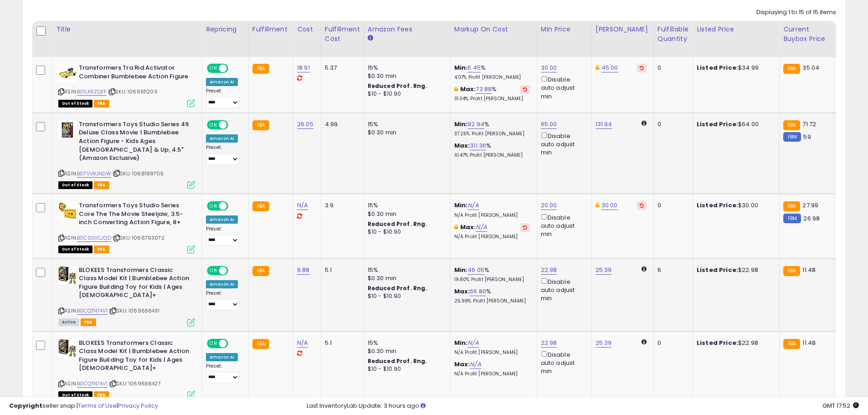  What do you see at coordinates (811, 218) in the screenshot?
I see `span: 26.98` at bounding box center [811, 218].